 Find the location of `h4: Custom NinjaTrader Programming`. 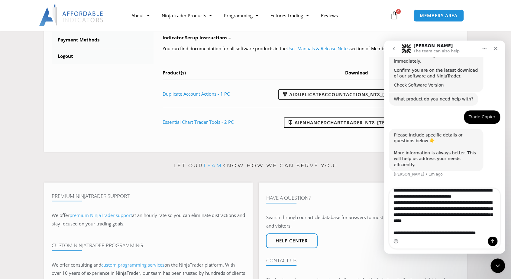

h4: Custom NinjaTrader Programming is located at coordinates (148, 245).